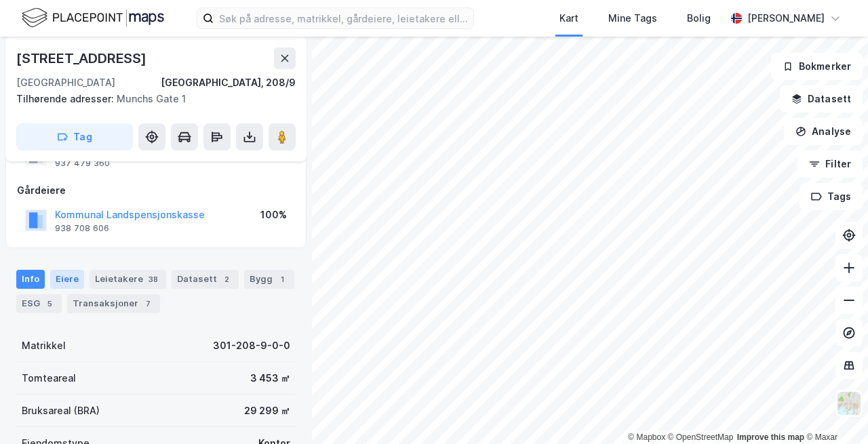 This screenshot has width=868, height=444. Describe the element at coordinates (273, 215) in the screenshot. I see `div: 100%` at that location.